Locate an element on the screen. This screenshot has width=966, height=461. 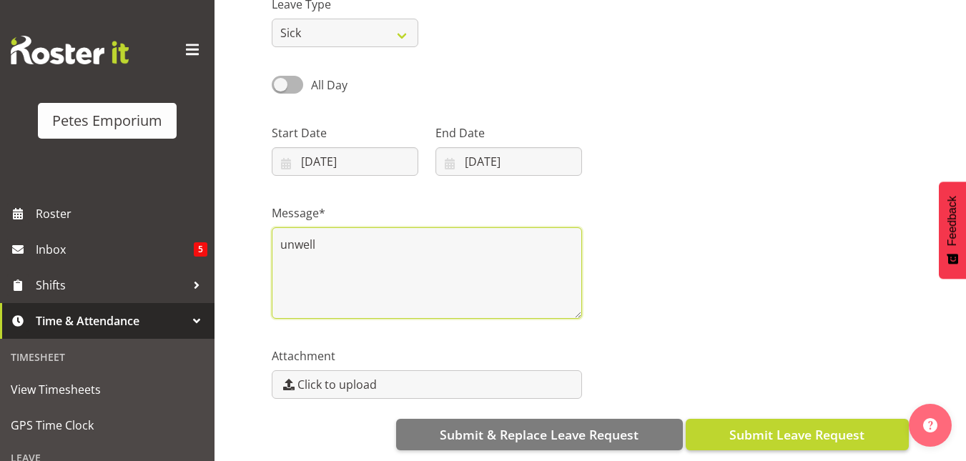
button: Submit & Replace Leave Request is located at coordinates (539, 435).